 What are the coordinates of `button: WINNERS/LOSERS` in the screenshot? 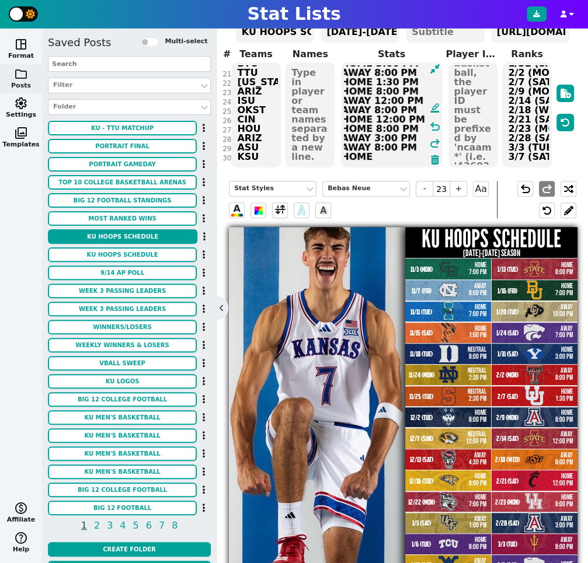 It's located at (122, 327).